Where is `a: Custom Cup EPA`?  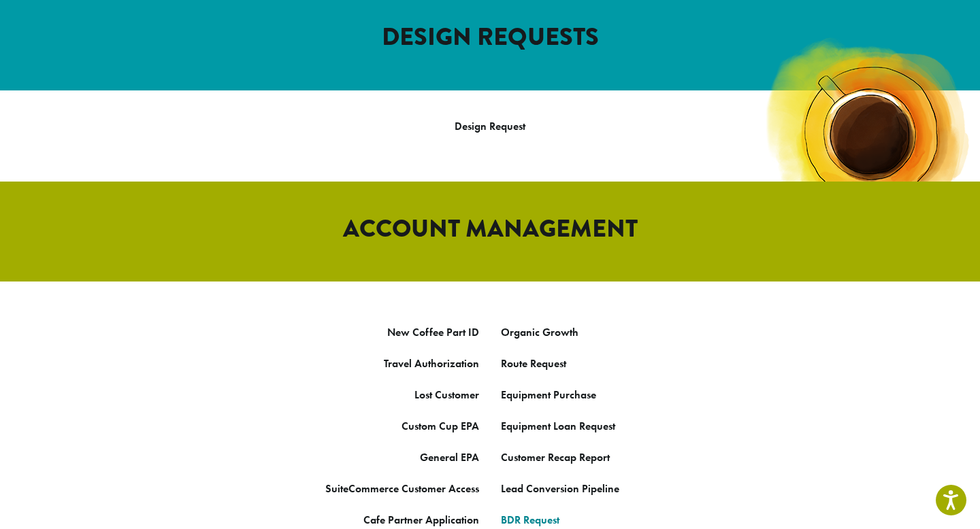
a: Custom Cup EPA is located at coordinates (441, 426).